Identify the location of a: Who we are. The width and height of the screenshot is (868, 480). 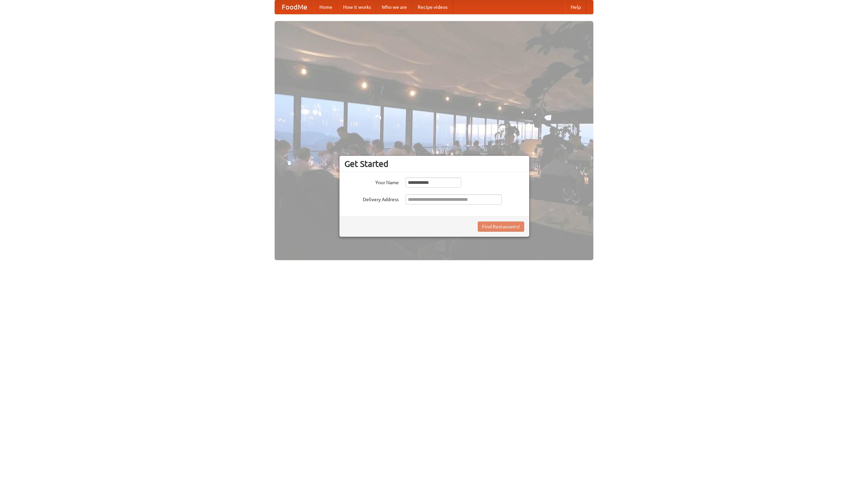
(394, 7).